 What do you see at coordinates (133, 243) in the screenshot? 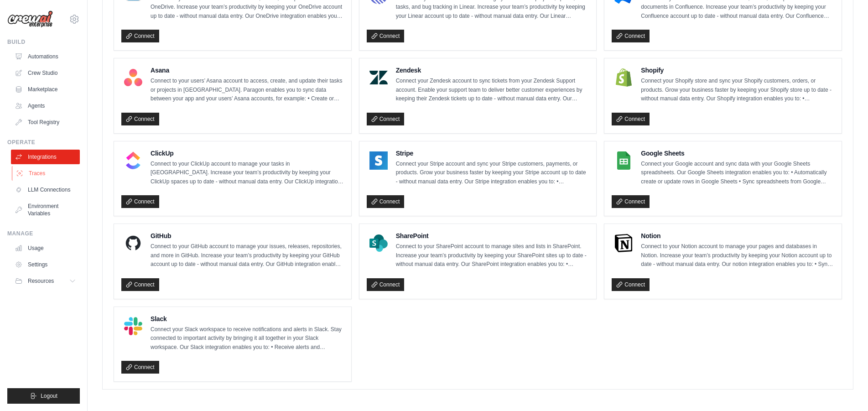
I see `img: GitHub Logo` at bounding box center [133, 243].